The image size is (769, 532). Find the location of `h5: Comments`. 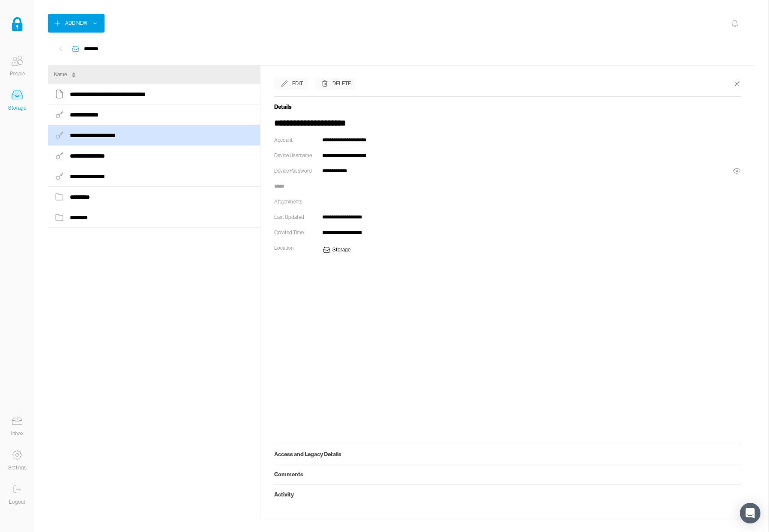

h5: Comments is located at coordinates (508, 474).